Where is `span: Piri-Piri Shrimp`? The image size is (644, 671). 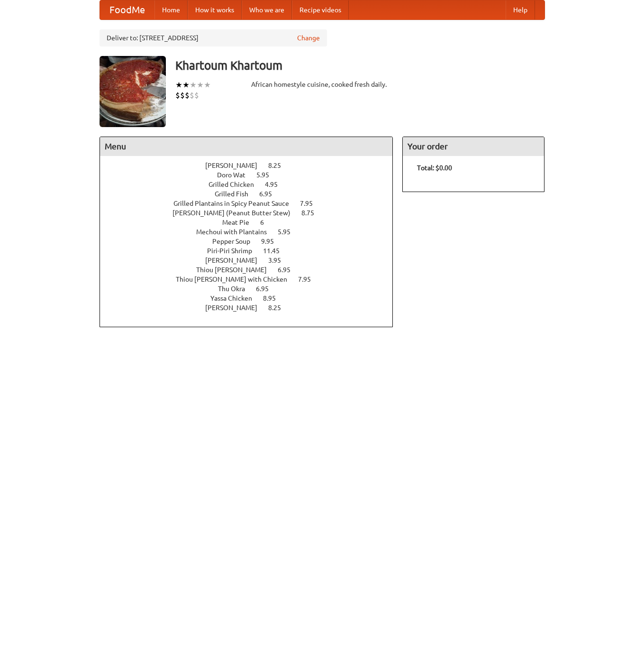
span: Piri-Piri Shrimp is located at coordinates (234, 250).